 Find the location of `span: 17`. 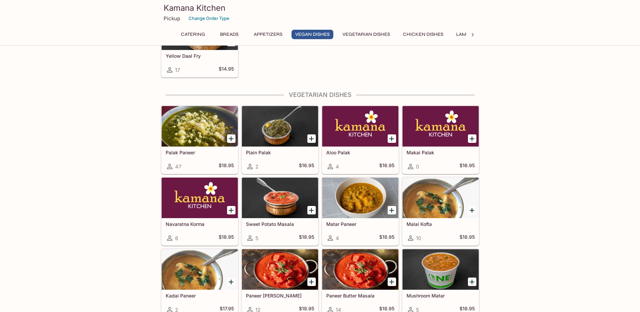

span: 17 is located at coordinates (177, 70).